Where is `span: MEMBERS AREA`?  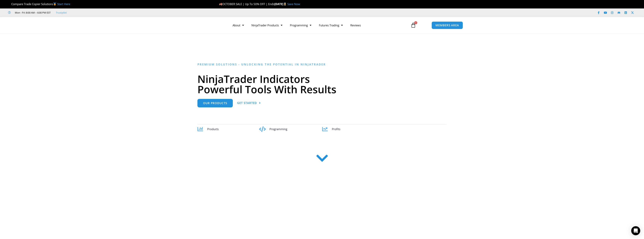
span: MEMBERS AREA is located at coordinates (447, 25).